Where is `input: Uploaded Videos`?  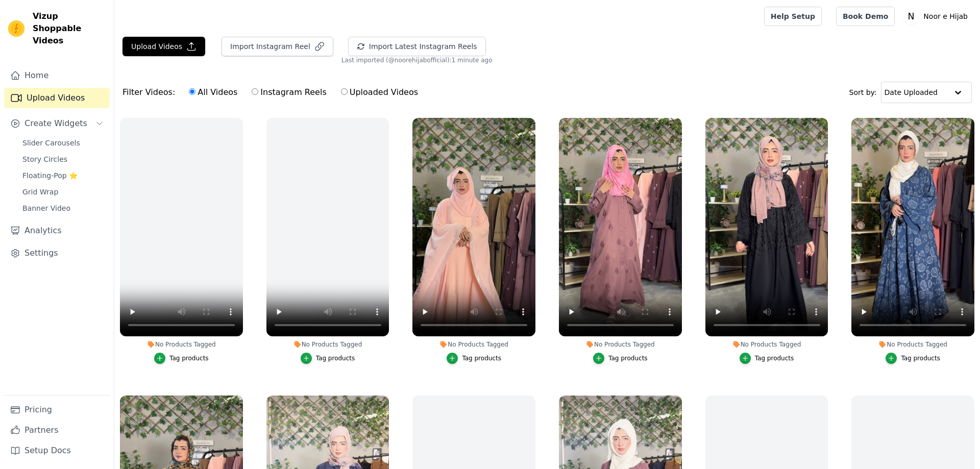
input: Uploaded Videos is located at coordinates (344, 91).